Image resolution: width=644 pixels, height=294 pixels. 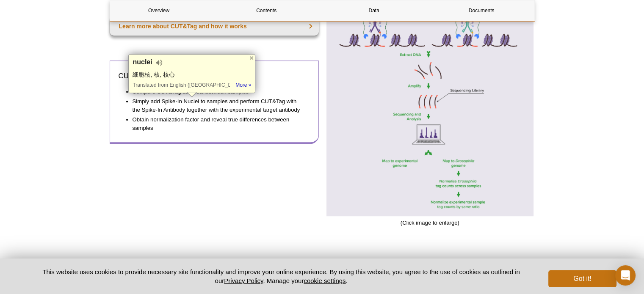 I want to click on p: This website uses cookies to provide necessary site functionality and improve your online experie..., so click(x=281, y=276).